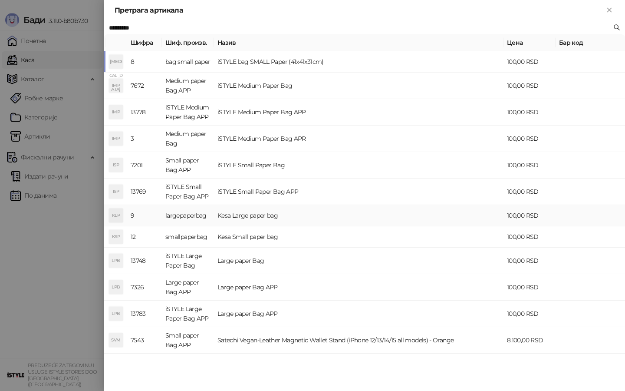  Describe the element at coordinates (116, 340) in the screenshot. I see `div: SVM` at that location.